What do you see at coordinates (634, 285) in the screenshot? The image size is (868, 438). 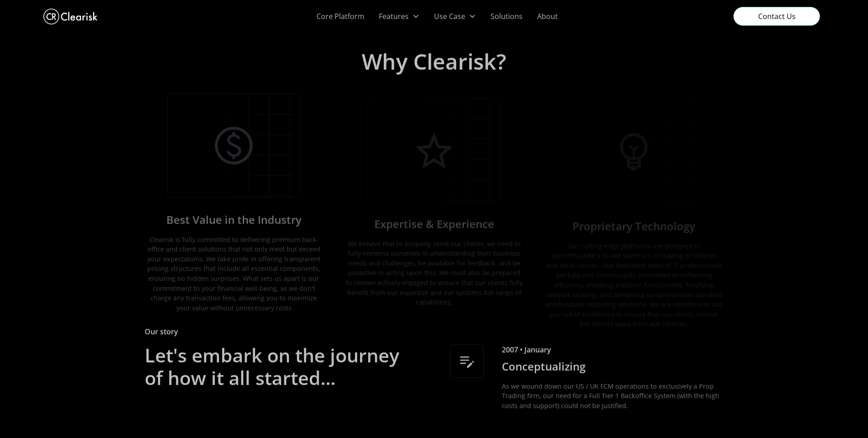 I see `p: Our cutting-edge platforms are designed to accommodate a broad spectrum of trading structures and...` at bounding box center [634, 285].